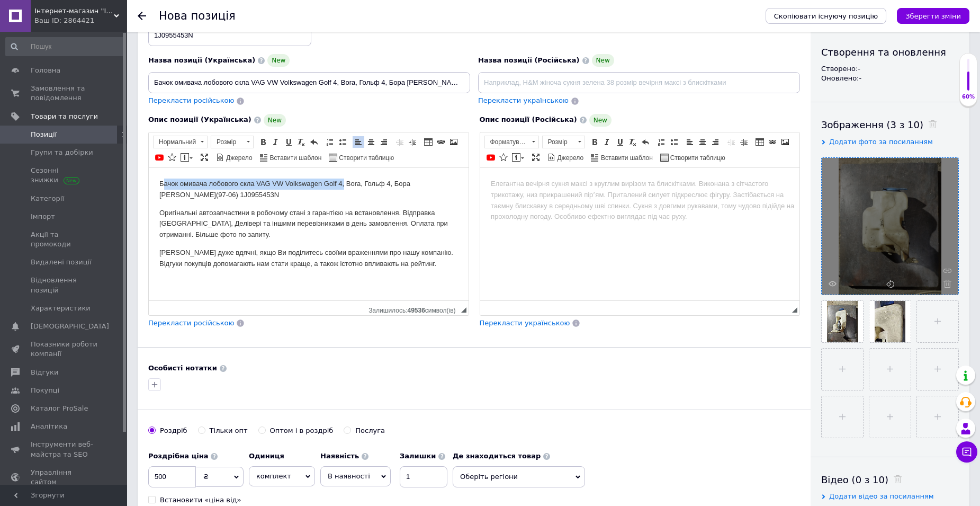 The image size is (980, 506). Describe the element at coordinates (64, 349) in the screenshot. I see `span: Показники роботи компанії` at that location.